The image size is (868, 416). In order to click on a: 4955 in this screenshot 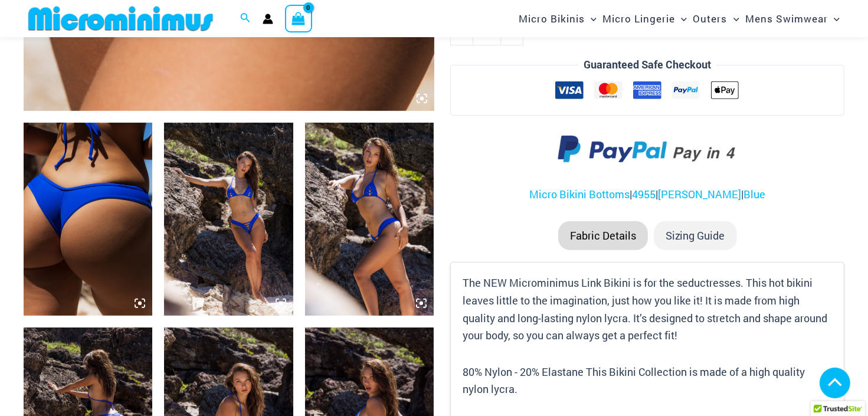, I will do `click(644, 194)`.